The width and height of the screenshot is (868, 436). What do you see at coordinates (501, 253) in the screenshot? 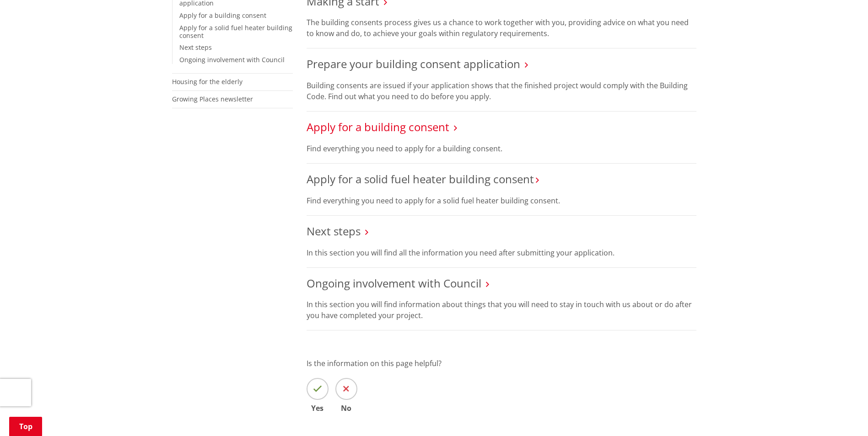
I see `p: In this section you will find all the information you need after submitting your application.` at bounding box center [501, 253].